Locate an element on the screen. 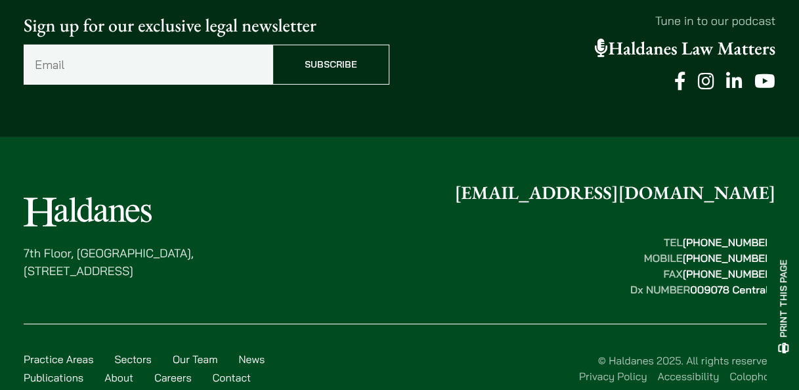 This screenshot has width=799, height=390. div: © Haldanes 2025. All rights reserved. is located at coordinates (525, 368).